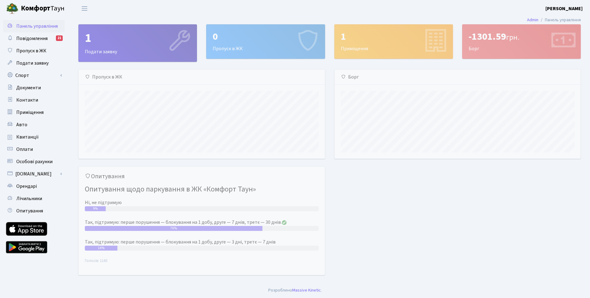  Describe the element at coordinates (12, 9) in the screenshot. I see `img: logo.png` at that location.